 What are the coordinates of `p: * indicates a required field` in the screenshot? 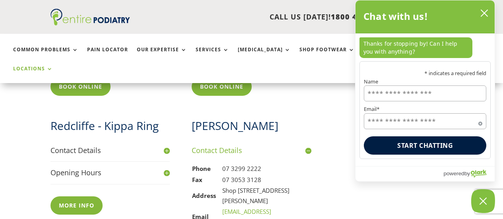 It's located at (425, 73).